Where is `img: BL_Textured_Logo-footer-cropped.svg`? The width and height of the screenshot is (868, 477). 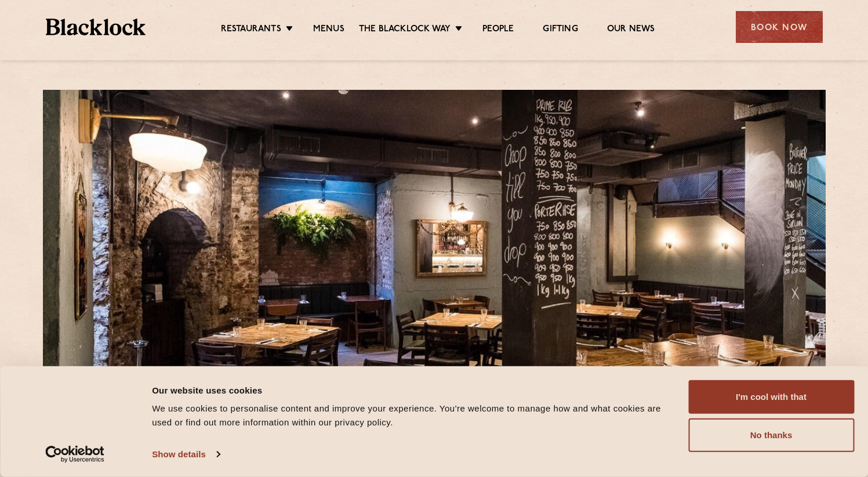 img: BL_Textured_Logo-footer-cropped.svg is located at coordinates (96, 27).